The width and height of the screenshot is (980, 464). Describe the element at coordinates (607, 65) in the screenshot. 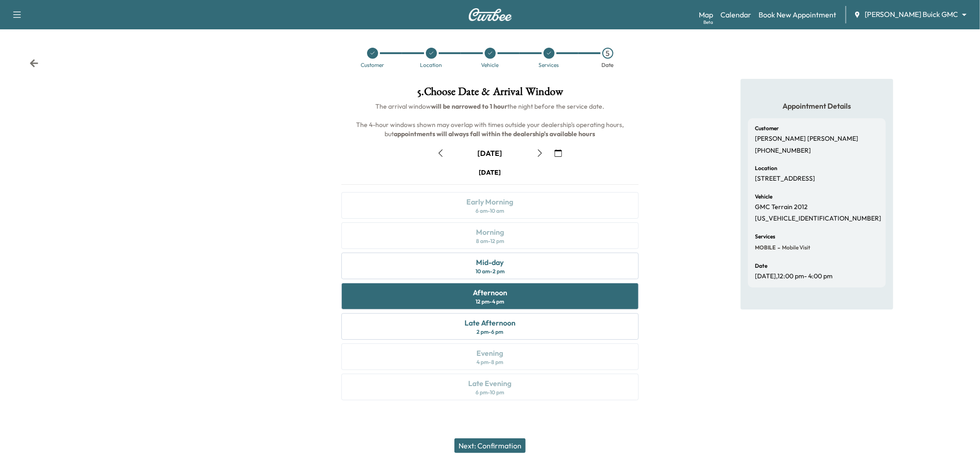

I see `div: Date` at that location.